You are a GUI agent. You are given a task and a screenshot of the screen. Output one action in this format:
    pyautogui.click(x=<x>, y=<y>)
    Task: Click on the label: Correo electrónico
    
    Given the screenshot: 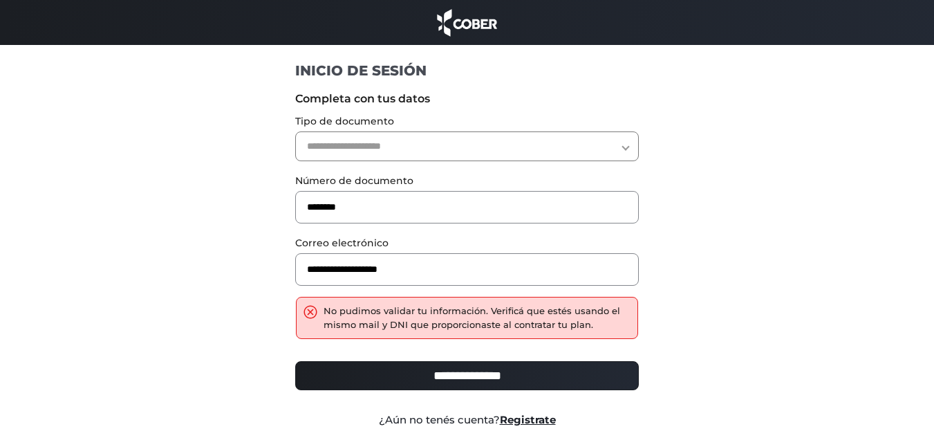 What is the action you would take?
    pyautogui.click(x=467, y=243)
    